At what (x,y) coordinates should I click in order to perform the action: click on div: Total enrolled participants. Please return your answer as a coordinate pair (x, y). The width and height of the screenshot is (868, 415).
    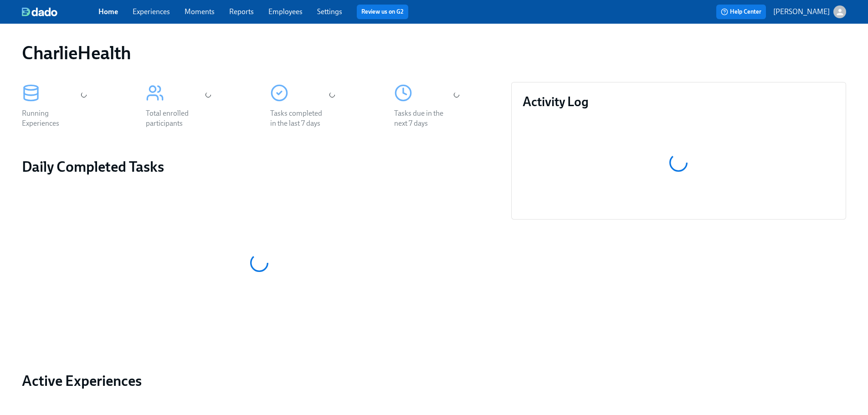
    Looking at the image, I should click on (175, 118).